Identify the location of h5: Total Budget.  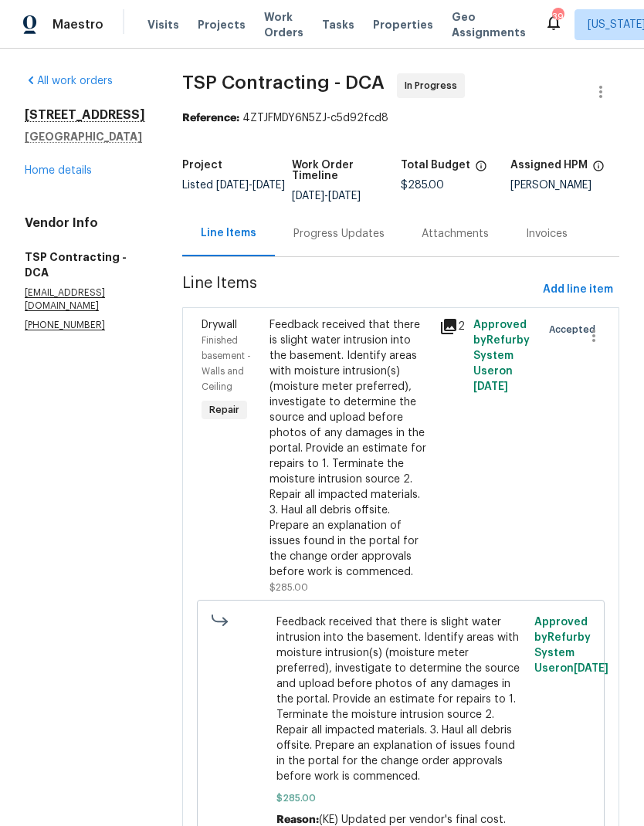
(435, 165).